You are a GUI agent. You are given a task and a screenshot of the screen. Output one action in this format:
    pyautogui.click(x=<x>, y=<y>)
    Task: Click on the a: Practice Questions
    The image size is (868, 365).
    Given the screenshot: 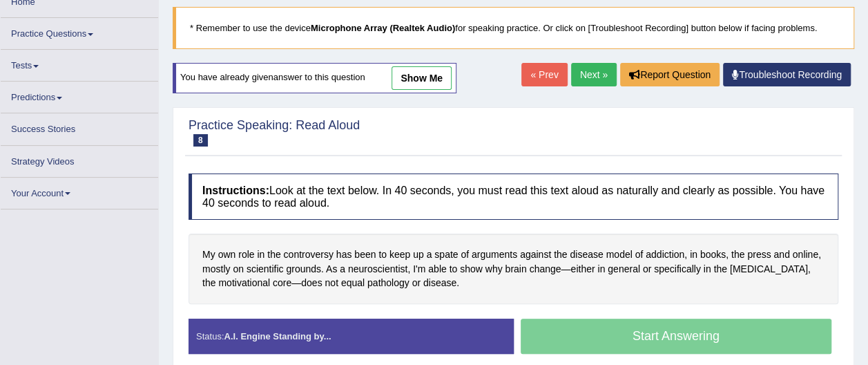 What is the action you would take?
    pyautogui.click(x=79, y=32)
    